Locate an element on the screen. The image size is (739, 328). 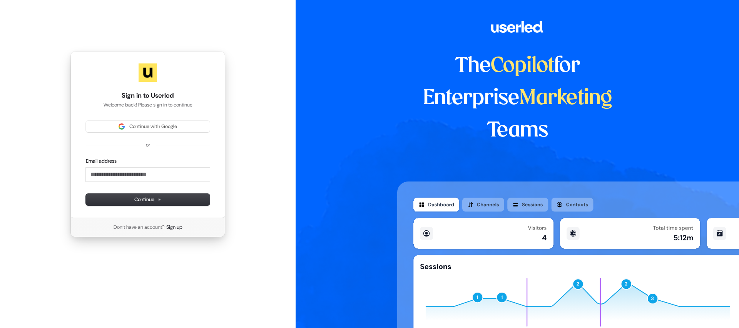
span: Marketing is located at coordinates (566, 99).